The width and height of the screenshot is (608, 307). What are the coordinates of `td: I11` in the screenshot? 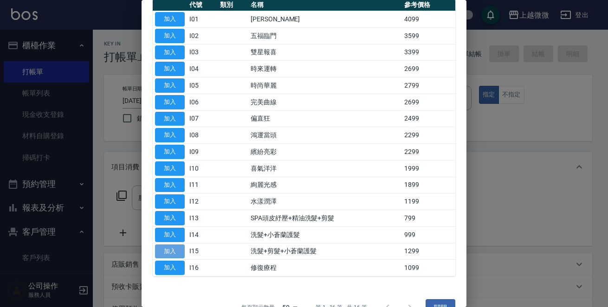 It's located at (202, 185).